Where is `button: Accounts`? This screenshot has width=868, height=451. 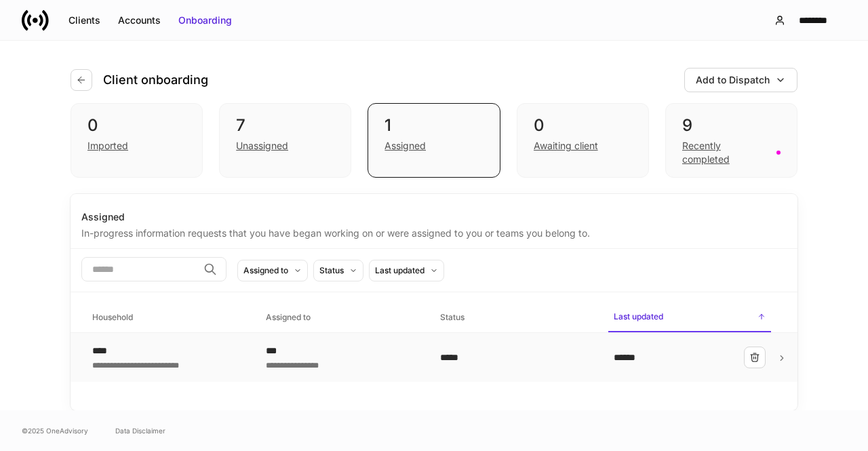
button: Accounts is located at coordinates (139, 20).